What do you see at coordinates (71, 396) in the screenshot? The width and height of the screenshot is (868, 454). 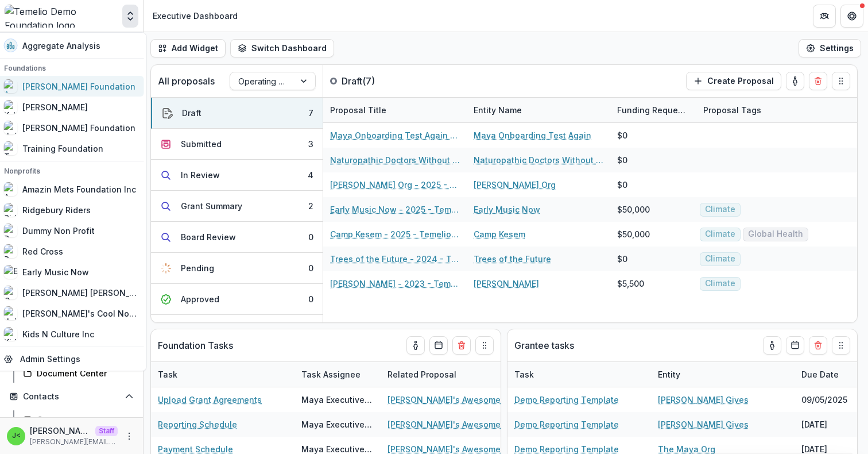 I see `span: Contacts` at bounding box center [71, 396].